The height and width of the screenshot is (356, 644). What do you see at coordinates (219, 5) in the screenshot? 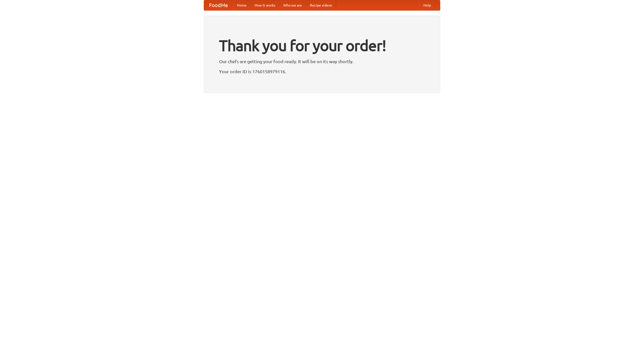
I see `a: FoodMe` at bounding box center [219, 5].